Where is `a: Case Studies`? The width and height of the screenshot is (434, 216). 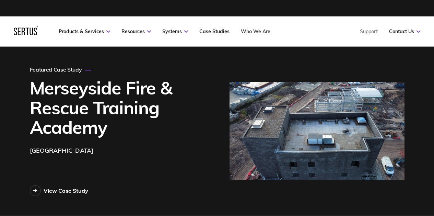
a: Case Studies is located at coordinates (214, 32).